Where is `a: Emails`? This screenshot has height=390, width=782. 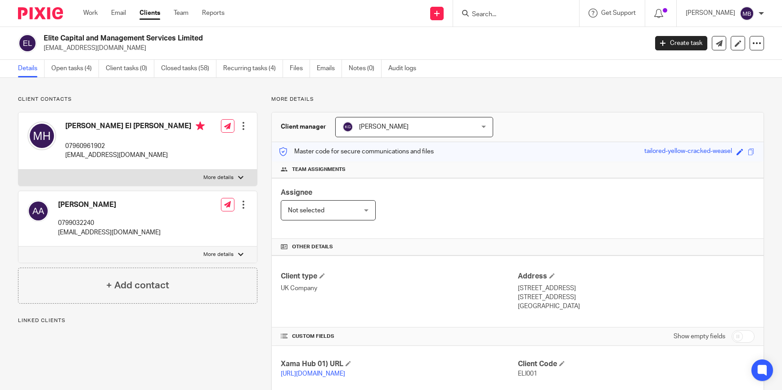
a: Emails is located at coordinates (329, 68).